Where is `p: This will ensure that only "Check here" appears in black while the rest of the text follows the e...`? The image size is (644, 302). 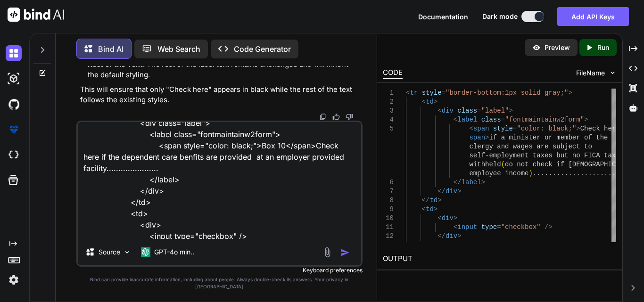 p: This will ensure that only "Check here" appears in black while the rest of the text follows the e... is located at coordinates (220, 95).